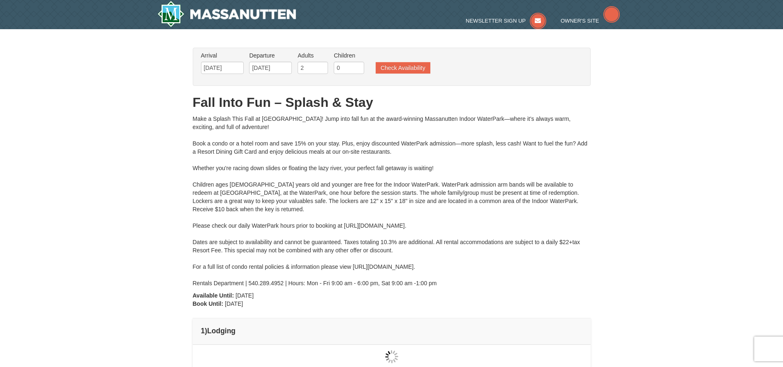 The image size is (783, 367). Describe the element at coordinates (403, 68) in the screenshot. I see `button: Check Availability` at that location.